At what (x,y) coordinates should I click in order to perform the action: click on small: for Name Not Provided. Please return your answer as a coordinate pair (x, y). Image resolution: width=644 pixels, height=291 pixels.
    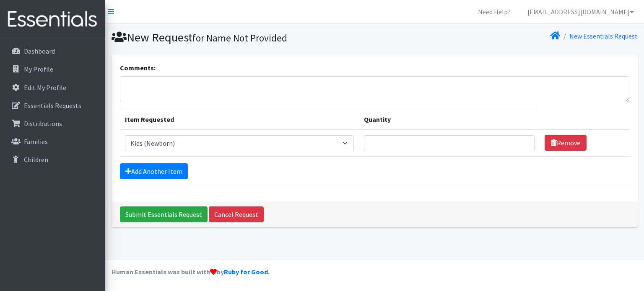
    Looking at the image, I should click on (240, 38).